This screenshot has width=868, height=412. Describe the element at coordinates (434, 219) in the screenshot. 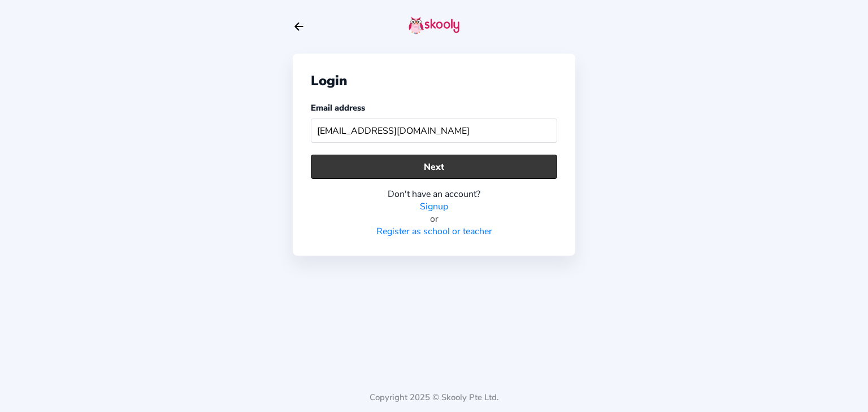

I see `div: or` at that location.